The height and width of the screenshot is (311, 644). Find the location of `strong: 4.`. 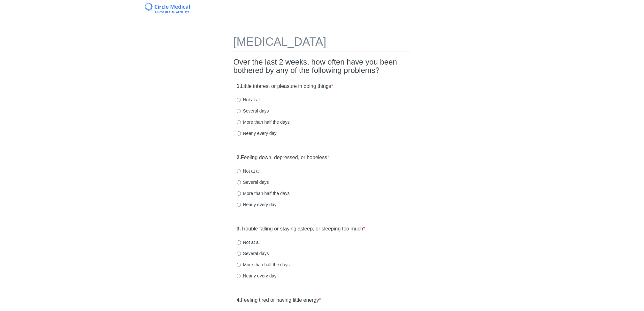

strong: 4. is located at coordinates (239, 300).